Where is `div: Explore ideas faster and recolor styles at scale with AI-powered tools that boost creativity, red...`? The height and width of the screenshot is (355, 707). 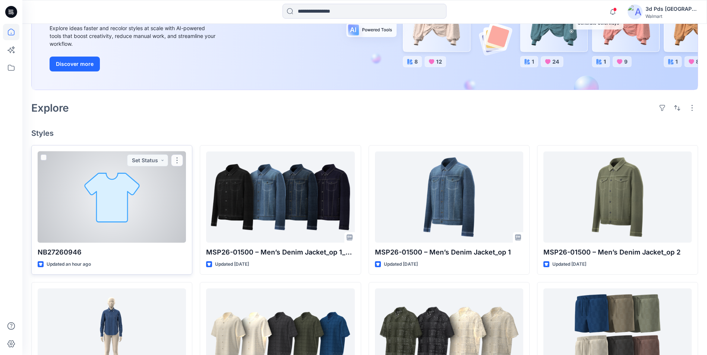
div: Explore ideas faster and recolor styles at scale with AI-powered tools that boost creativity, red... is located at coordinates (133, 36).